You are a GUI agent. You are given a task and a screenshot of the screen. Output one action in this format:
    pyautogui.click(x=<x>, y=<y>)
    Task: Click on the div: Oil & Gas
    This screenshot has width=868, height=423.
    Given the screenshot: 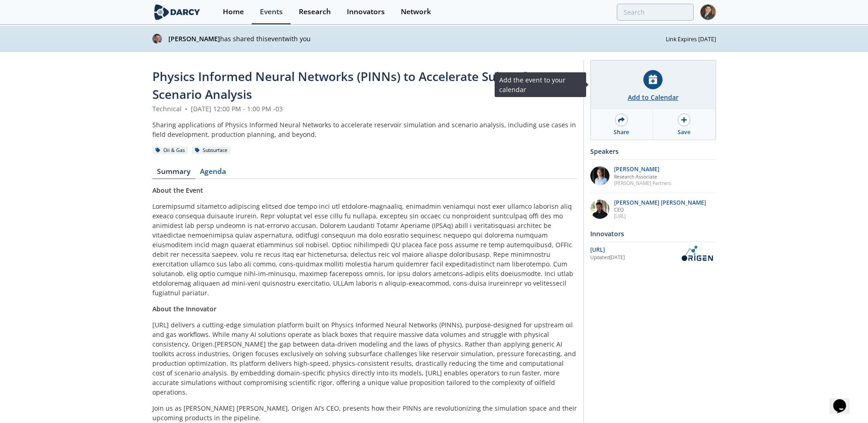 What is the action you would take?
    pyautogui.click(x=170, y=151)
    